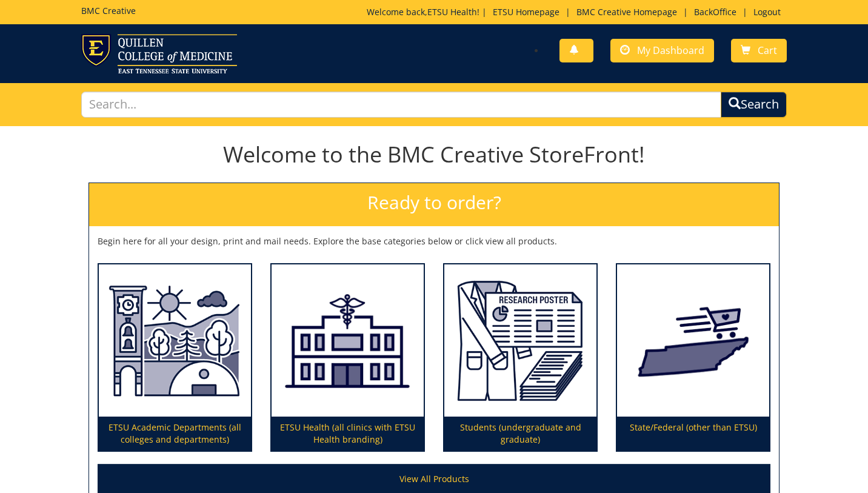 This screenshot has height=493, width=868. I want to click on a: BackOffice, so click(716, 11).